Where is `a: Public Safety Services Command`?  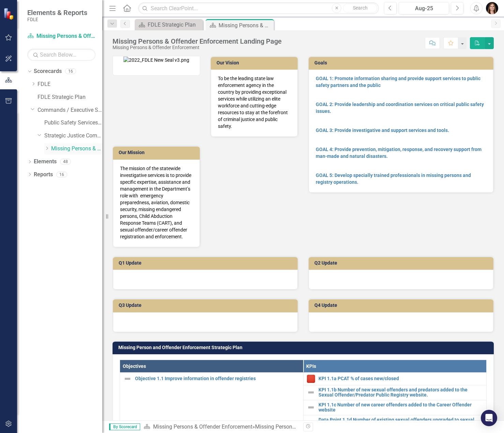 a: Public Safety Services Command is located at coordinates (73, 123).